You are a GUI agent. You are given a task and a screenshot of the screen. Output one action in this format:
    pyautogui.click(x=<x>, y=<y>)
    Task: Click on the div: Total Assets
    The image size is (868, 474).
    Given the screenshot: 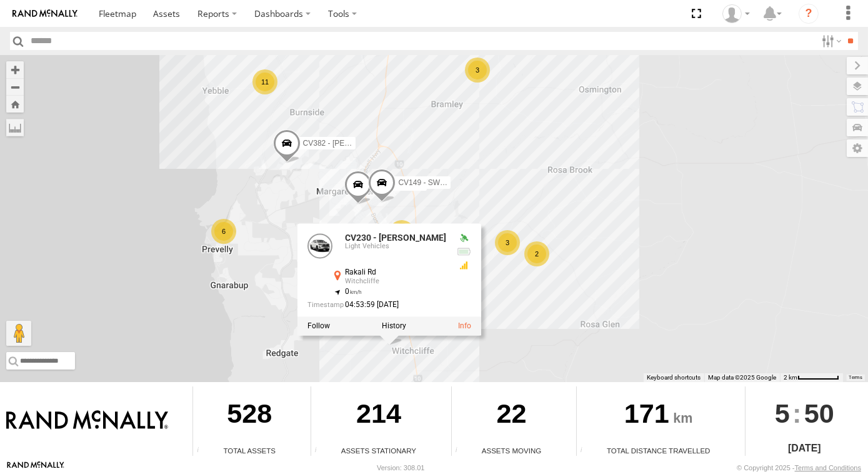 What is the action you would take?
    pyautogui.click(x=249, y=450)
    